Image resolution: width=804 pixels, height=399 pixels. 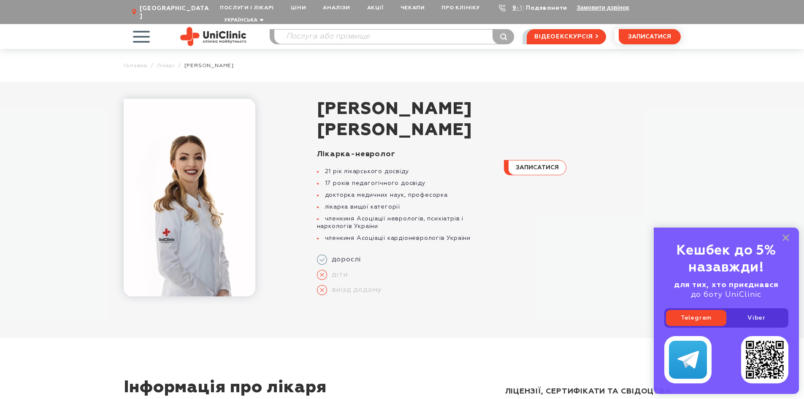 What do you see at coordinates (696, 318) in the screenshot?
I see `a: Telegram` at bounding box center [696, 318].